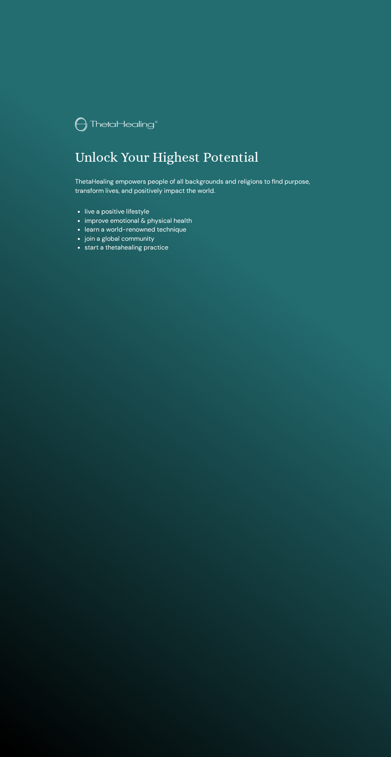  What do you see at coordinates (195, 186) in the screenshot?
I see `p: ThetaHealing empowers people of all backgrounds and religions to find purpose, transform lives, a...` at bounding box center [195, 186].